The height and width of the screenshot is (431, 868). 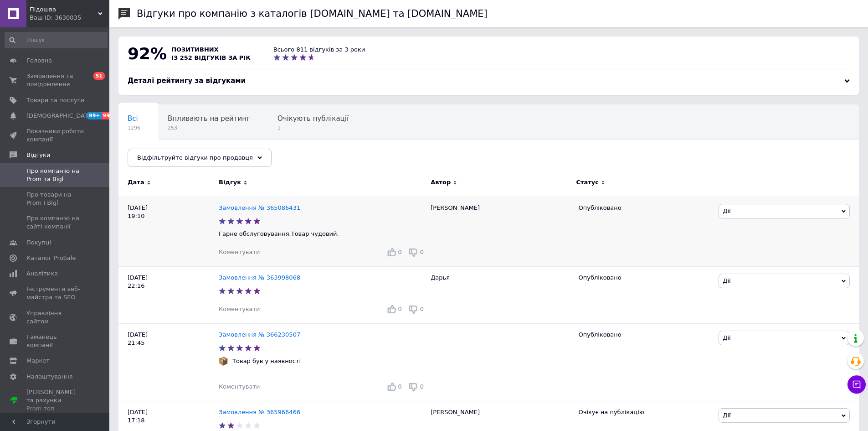 What do you see at coordinates (229, 183) in the screenshot?
I see `span: Відгук` at bounding box center [229, 183].